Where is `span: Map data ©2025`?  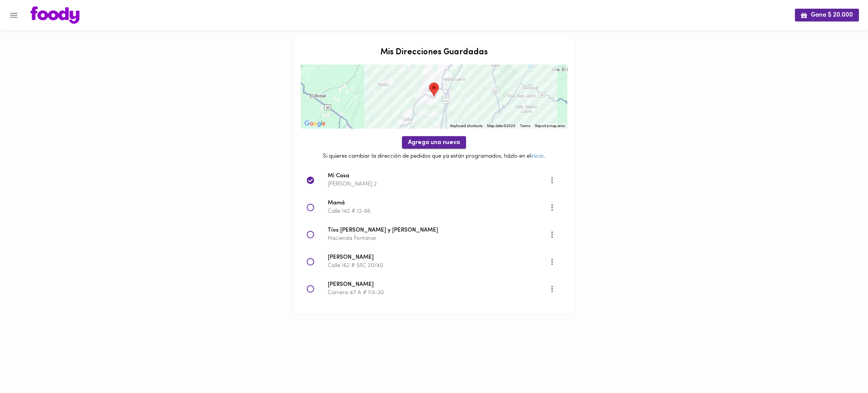 span: Map data ©2025 is located at coordinates (501, 126).